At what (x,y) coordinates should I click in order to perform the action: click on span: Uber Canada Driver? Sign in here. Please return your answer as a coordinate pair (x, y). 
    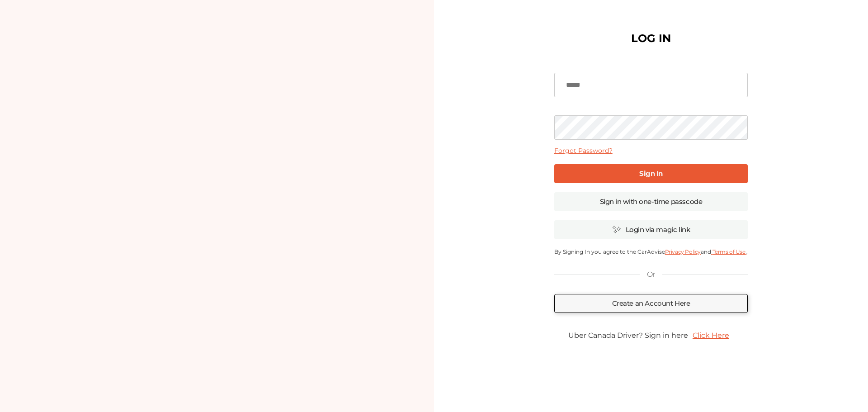
    Looking at the image, I should click on (628, 335).